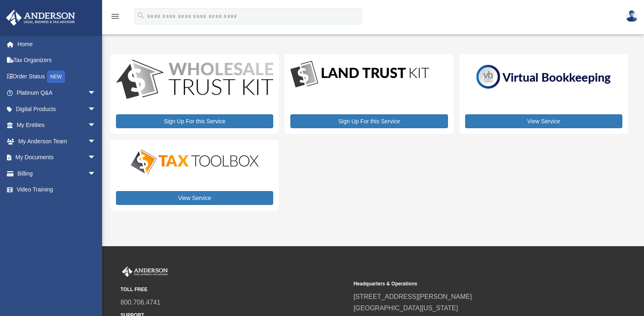 The image size is (644, 316). What do you see at coordinates (141, 15) in the screenshot?
I see `i: search` at bounding box center [141, 15].